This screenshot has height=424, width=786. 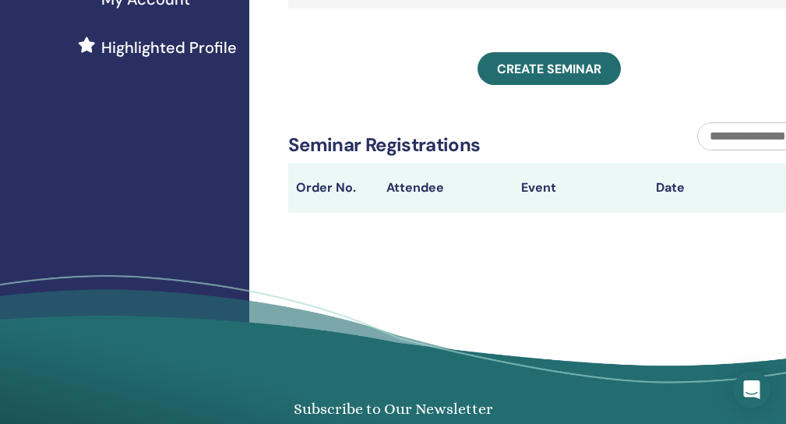 I want to click on a: Create seminar, so click(x=549, y=69).